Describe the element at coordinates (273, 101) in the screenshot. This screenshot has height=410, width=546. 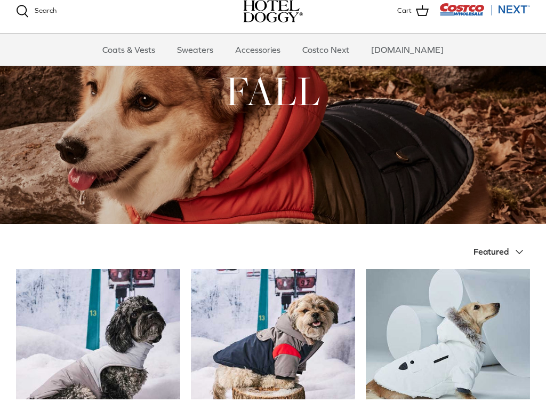
I see `h1: FALL` at that location.